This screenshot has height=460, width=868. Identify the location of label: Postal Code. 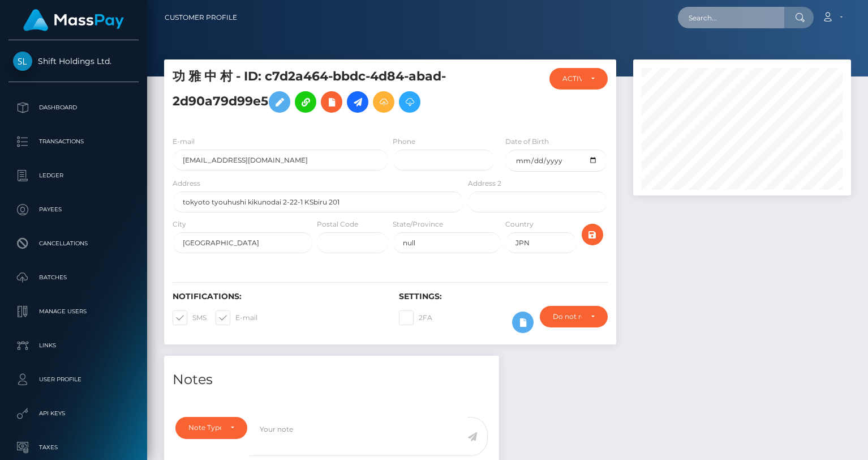
(337, 224).